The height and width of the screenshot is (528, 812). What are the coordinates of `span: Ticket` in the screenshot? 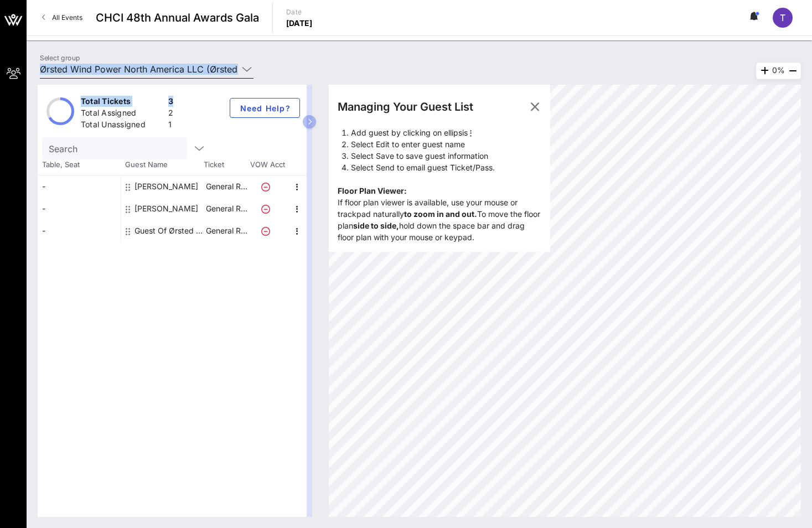 It's located at (226, 165).